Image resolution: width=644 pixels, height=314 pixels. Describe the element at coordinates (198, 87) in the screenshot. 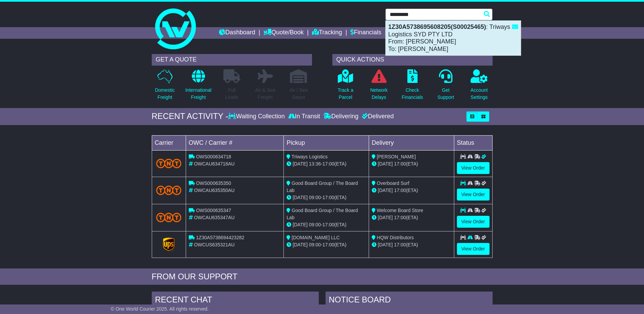

I see `a: InternationalFreight` at that location.